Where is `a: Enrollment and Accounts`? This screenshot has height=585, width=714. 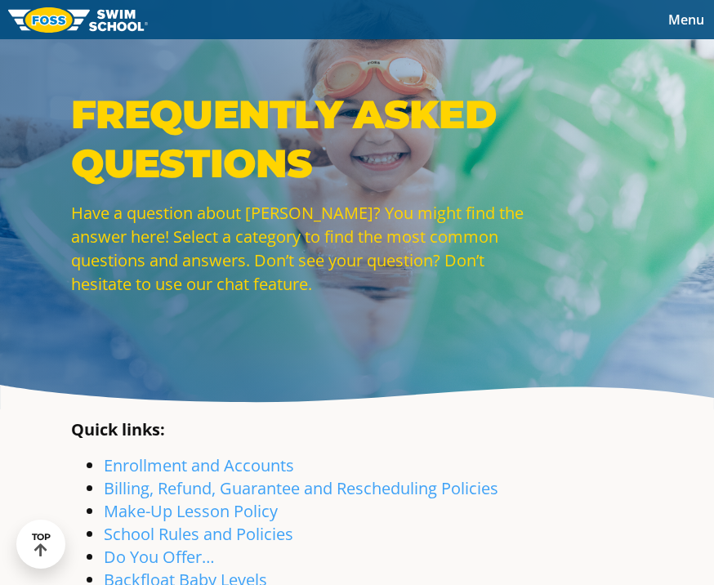
a: Enrollment and Accounts is located at coordinates (199, 465).